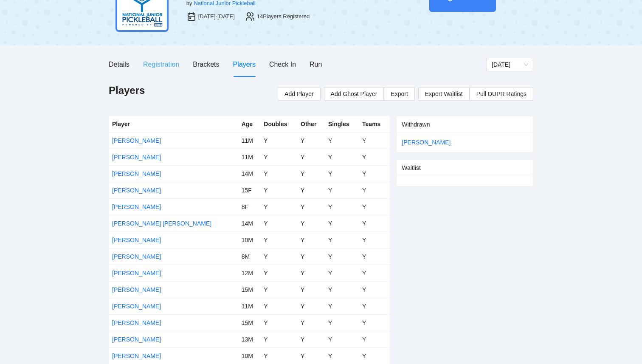  I want to click on td: 8F, so click(249, 206).